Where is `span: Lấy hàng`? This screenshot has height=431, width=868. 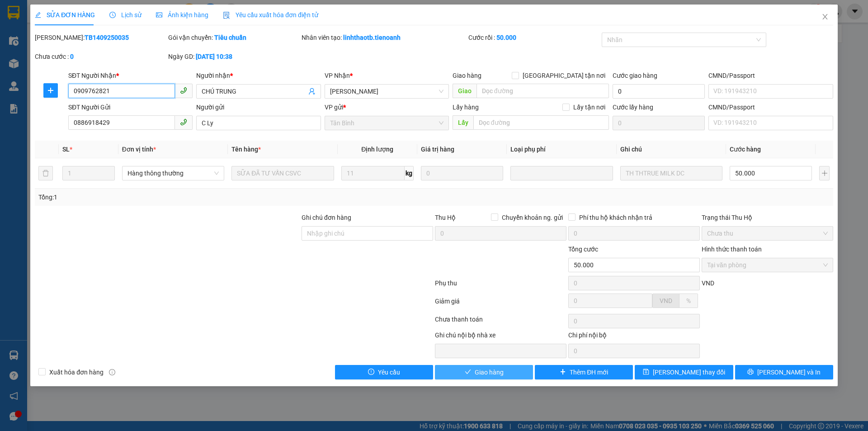
span: Lấy hàng is located at coordinates (466, 107).